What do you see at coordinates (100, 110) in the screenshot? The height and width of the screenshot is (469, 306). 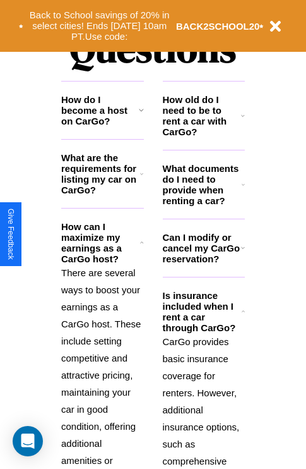 I see `h3: How do I become a host on CarGo?` at bounding box center [100, 110].